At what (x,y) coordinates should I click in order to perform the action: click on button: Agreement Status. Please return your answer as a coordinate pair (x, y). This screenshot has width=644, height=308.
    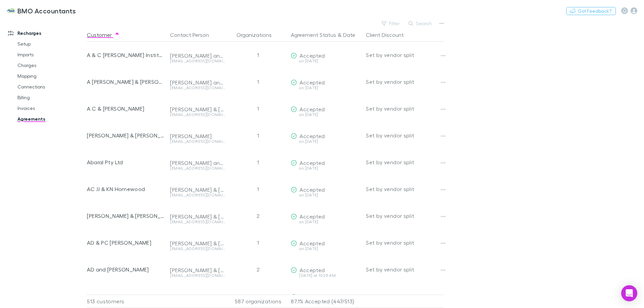
    Looking at the image, I should click on (314, 35).